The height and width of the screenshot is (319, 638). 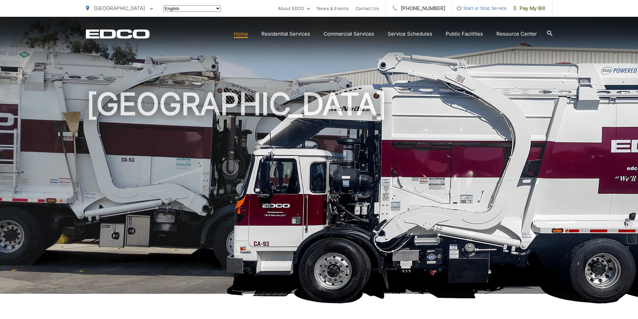 I want to click on a: Commercial Services, so click(x=349, y=34).